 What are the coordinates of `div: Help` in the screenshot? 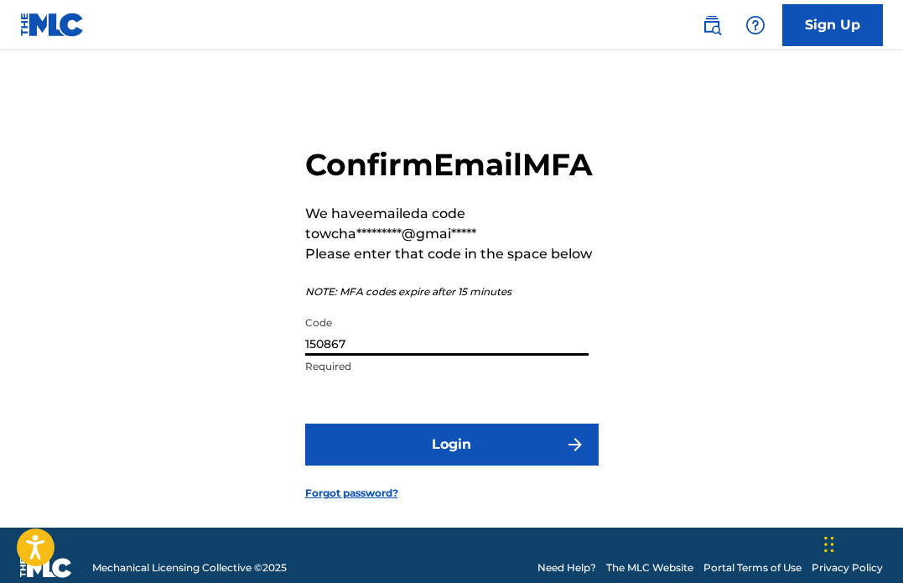 It's located at (756, 25).